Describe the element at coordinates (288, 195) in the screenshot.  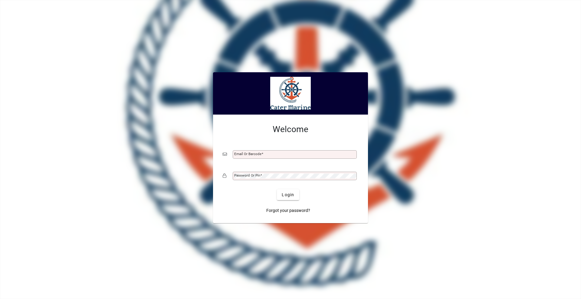
I see `span: Login` at that location.